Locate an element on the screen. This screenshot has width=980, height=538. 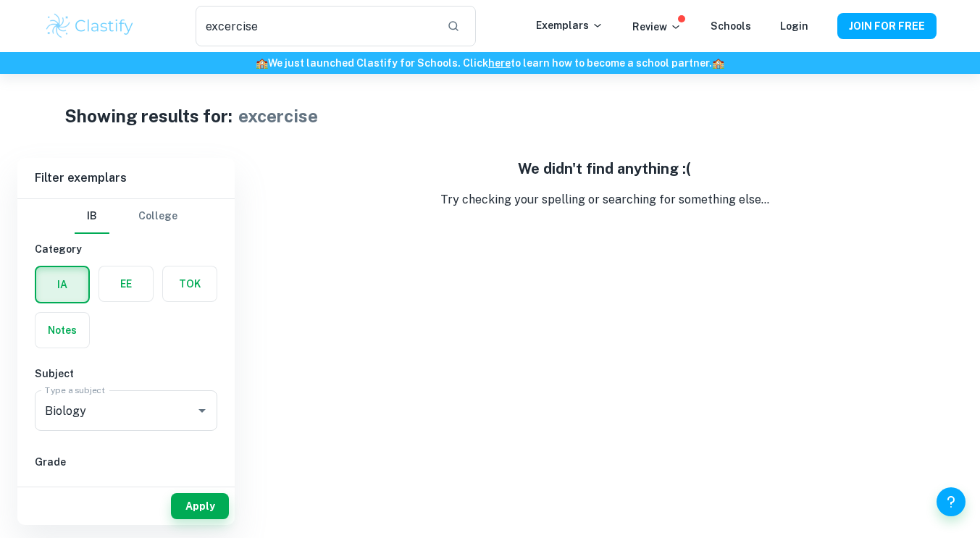
button: JOIN FOR FREE is located at coordinates (886, 27).